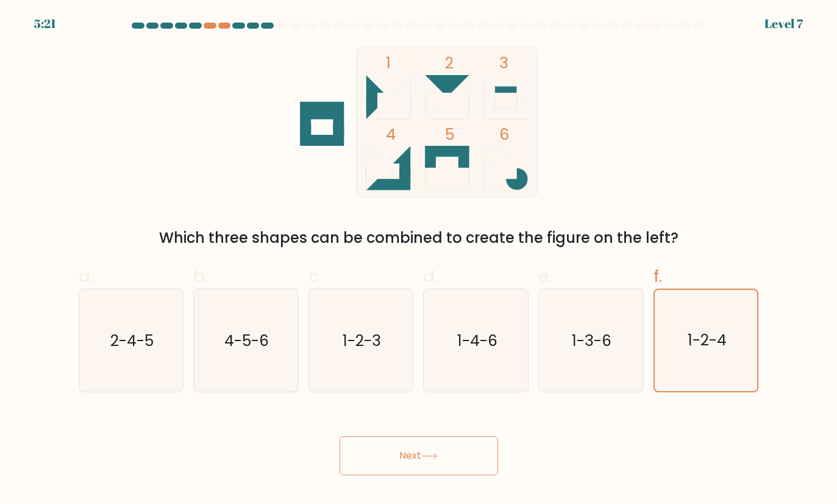 Image resolution: width=837 pixels, height=504 pixels. What do you see at coordinates (315, 276) in the screenshot?
I see `span: c.` at bounding box center [315, 276].